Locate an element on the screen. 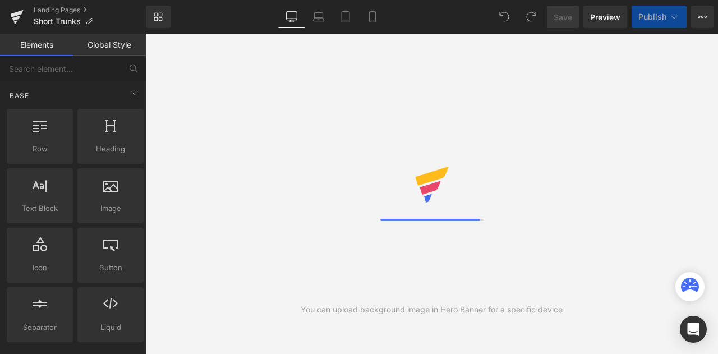  a: Landing Pages is located at coordinates (90, 10).